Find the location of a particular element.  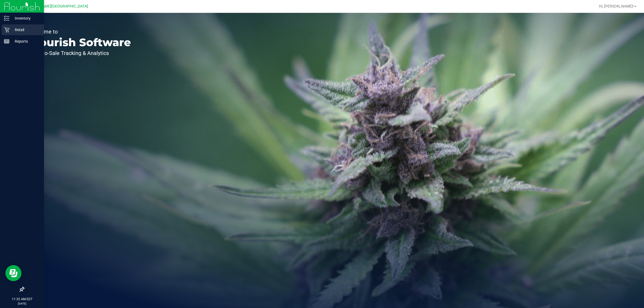

p: Flourish Software is located at coordinates (80, 42).